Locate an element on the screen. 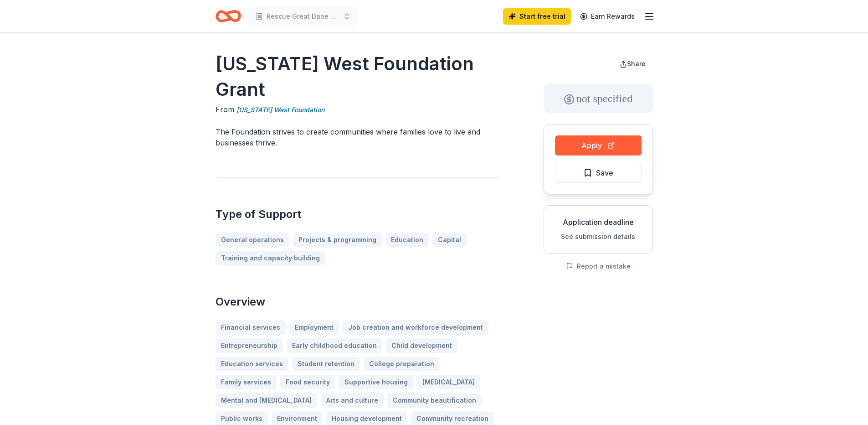 The height and width of the screenshot is (425, 868). span: Share is located at coordinates (636, 64).